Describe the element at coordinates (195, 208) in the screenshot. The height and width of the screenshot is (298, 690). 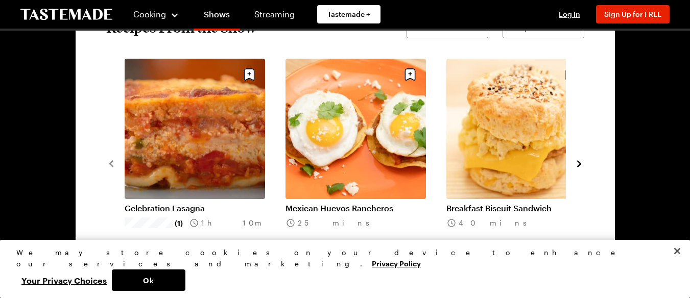
I see `a: Celebration Lasagna` at that location.